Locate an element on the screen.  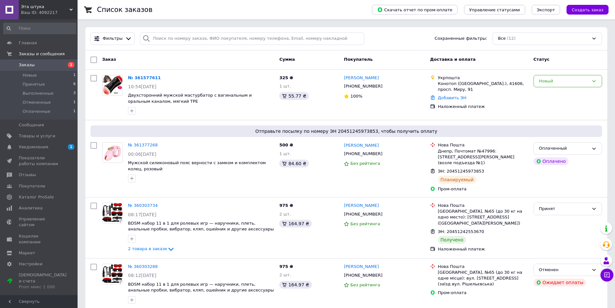
span: ЭН: 20451245973853 is located at coordinates (461, 171).